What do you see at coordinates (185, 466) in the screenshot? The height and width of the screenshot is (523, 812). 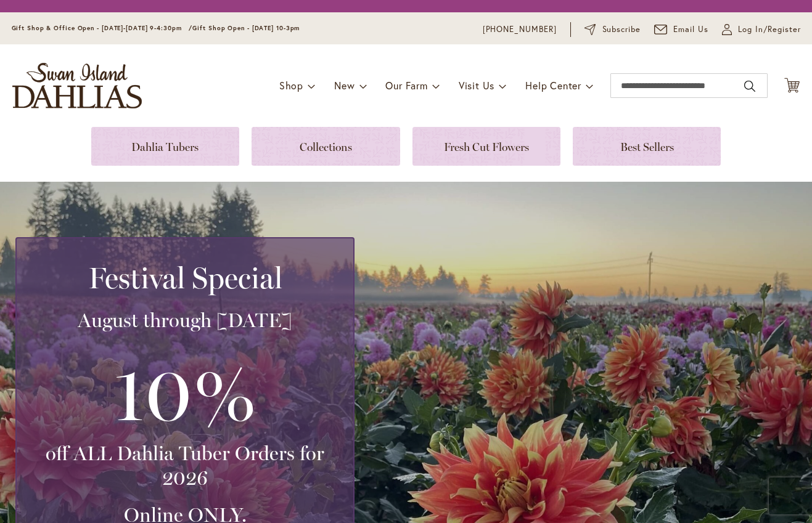 I see `h3: off ALL Dahlia Tuber Orders for 2026` at bounding box center [185, 466].